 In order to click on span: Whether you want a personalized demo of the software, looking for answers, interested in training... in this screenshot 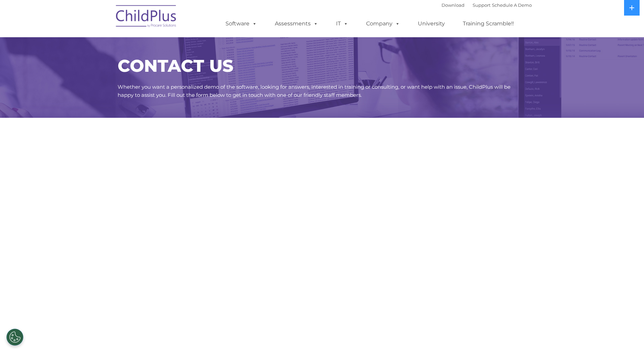, I will do `click(314, 91)`.